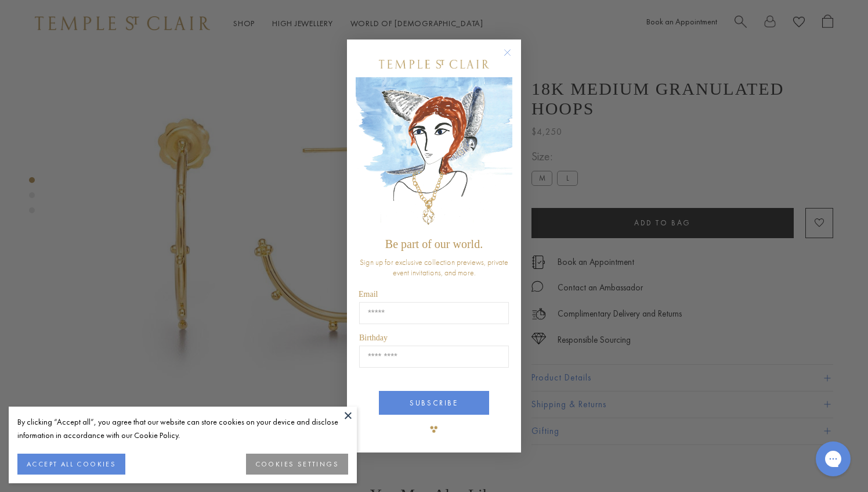  Describe the element at coordinates (434, 64) in the screenshot. I see `img: Temple St. Clair` at that location.